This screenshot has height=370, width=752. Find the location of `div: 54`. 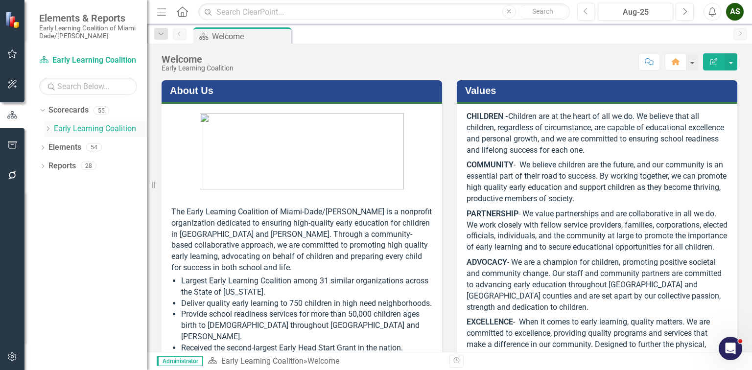

div: 54 is located at coordinates (94, 147).